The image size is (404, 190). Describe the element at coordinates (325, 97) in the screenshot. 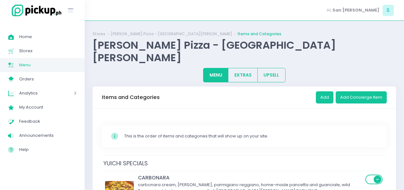

I see `button: Add` at that location.